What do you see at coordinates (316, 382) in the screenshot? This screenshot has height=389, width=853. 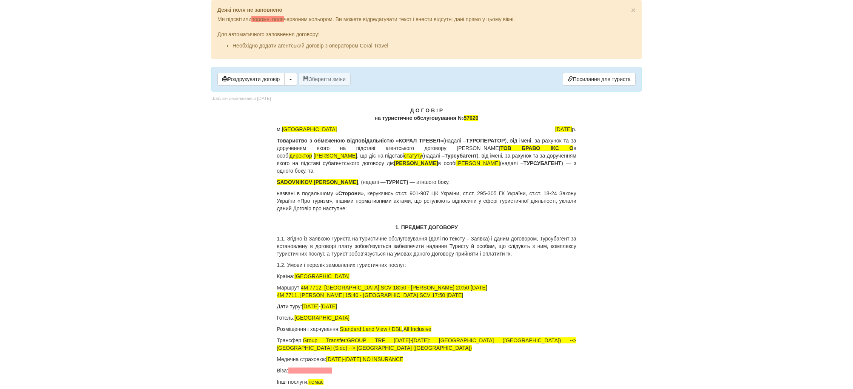 I see `span: немає` at bounding box center [316, 382].